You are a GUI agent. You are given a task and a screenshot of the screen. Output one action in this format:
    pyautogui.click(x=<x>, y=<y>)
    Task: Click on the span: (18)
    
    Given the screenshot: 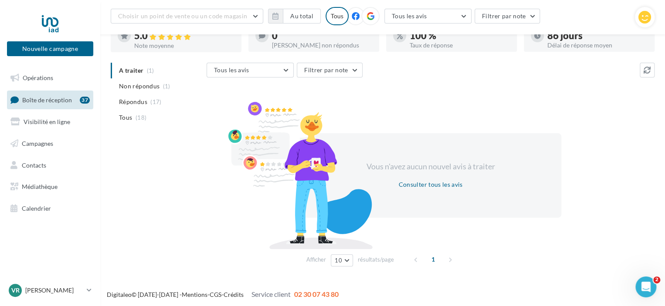 What is the action you would take?
    pyautogui.click(x=141, y=118)
    